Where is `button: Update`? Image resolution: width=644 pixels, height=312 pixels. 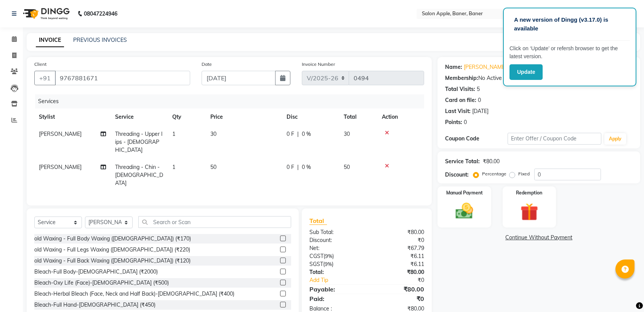 button: Update is located at coordinates (526, 72).